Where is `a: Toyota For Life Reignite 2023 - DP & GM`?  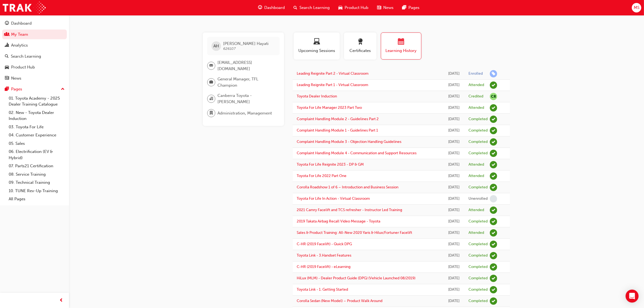 a: Toyota For Life Reignite 2023 - DP & GM is located at coordinates (330, 164).